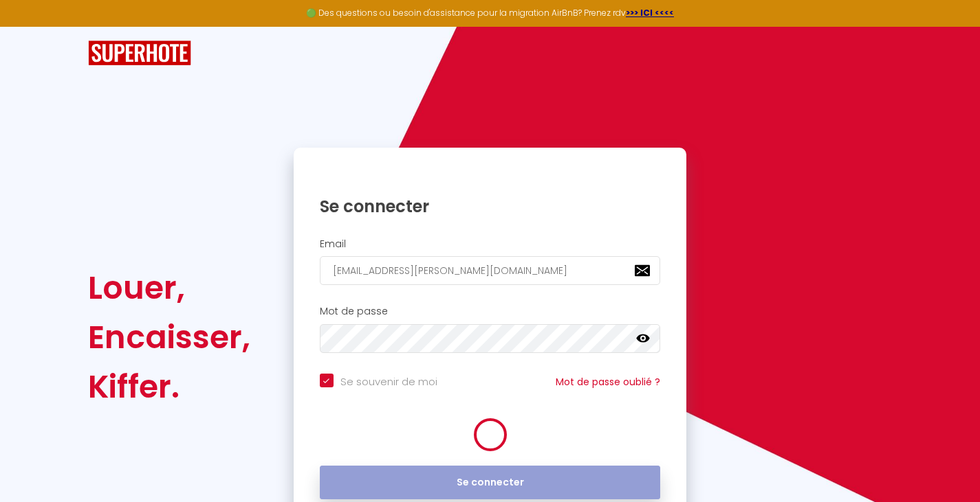 Image resolution: width=980 pixels, height=502 pixels. What do you see at coordinates (490, 271) in the screenshot?
I see `input: Ton Email` at bounding box center [490, 271].